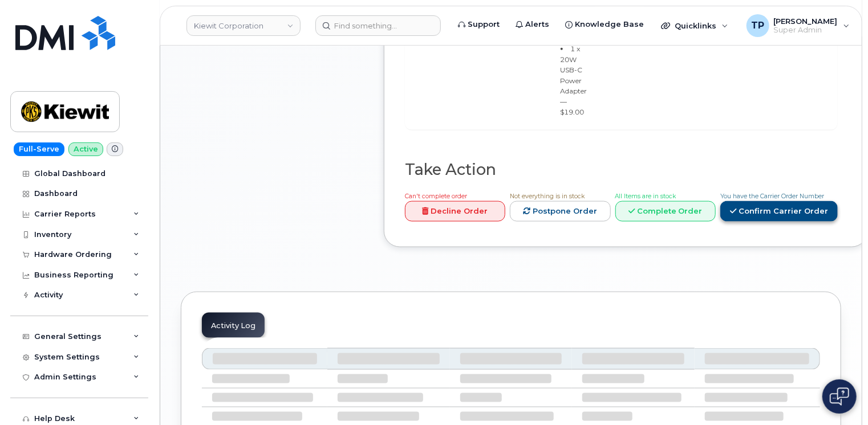 The image size is (868, 425). What do you see at coordinates (779, 212) in the screenshot?
I see `a: Confirm Carrier Order` at bounding box center [779, 212].